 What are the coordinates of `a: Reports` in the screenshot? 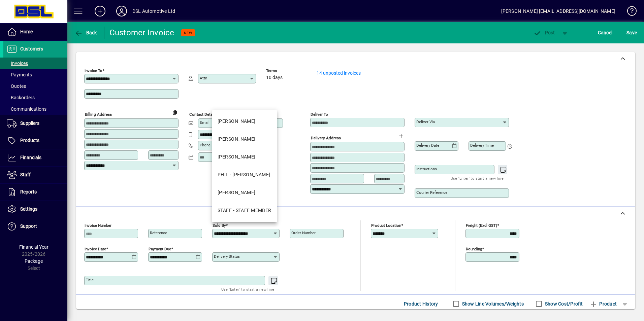 It's located at (35, 192).